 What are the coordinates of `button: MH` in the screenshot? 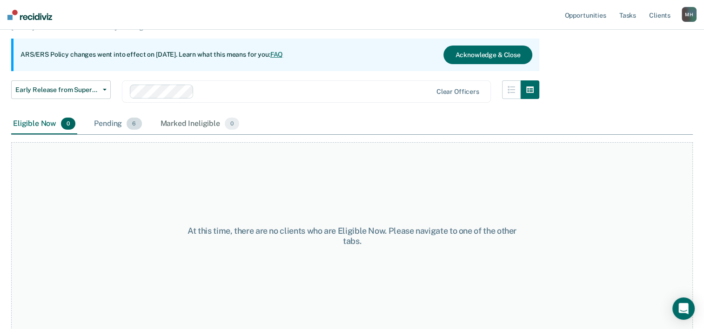 It's located at (689, 14).